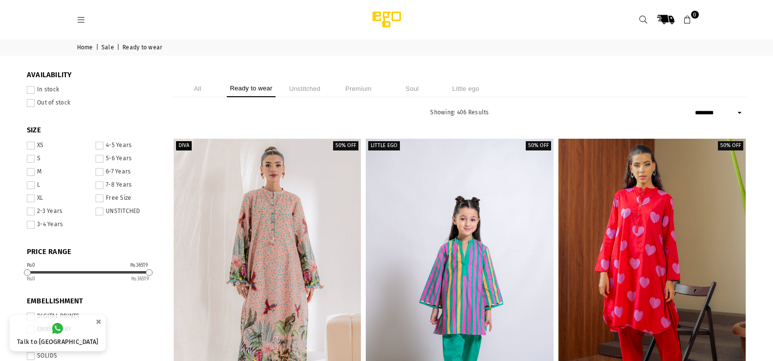 The image size is (773, 361). Describe the element at coordinates (93, 130) in the screenshot. I see `span: SIZE` at that location.